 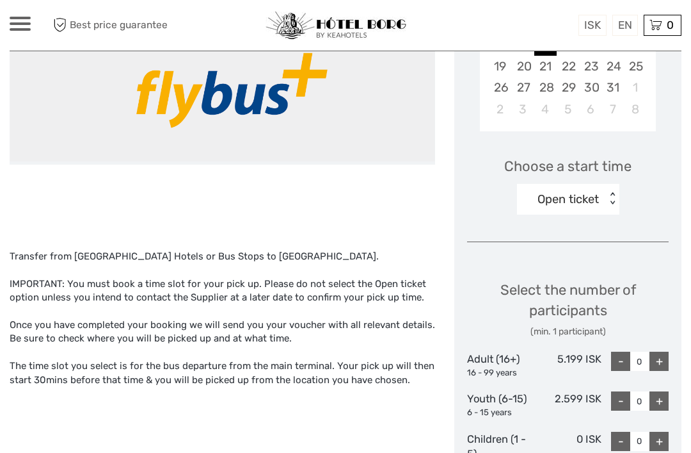 What do you see at coordinates (500, 66) in the screenshot?
I see `div: Choose Sunday, October 19th, 2025` at bounding box center [500, 66].